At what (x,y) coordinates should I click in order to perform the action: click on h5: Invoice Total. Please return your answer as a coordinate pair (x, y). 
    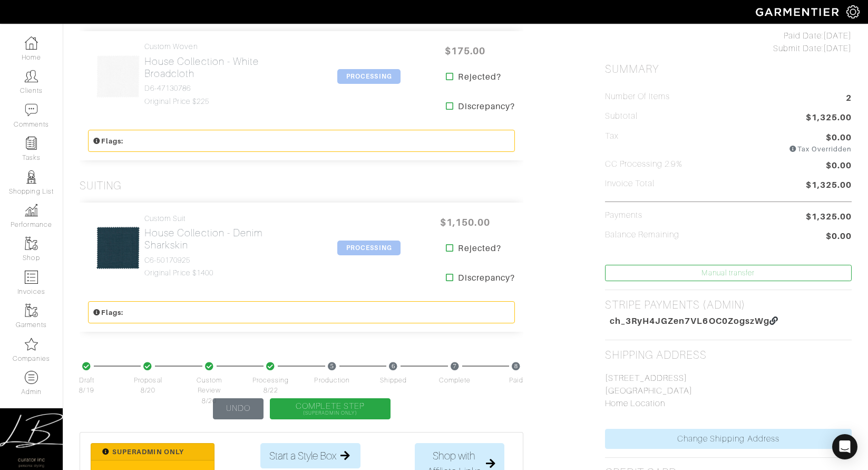
    Looking at the image, I should click on (630, 183).